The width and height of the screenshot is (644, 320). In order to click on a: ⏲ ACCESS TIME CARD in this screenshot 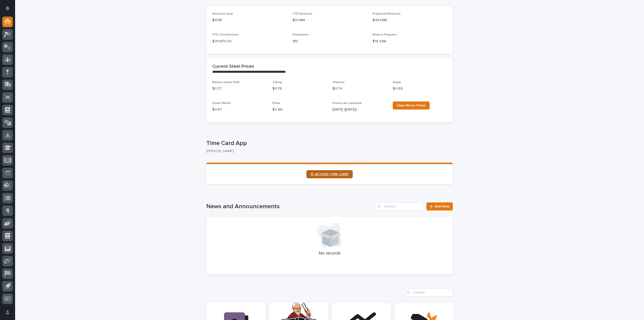, I will do `click(330, 174)`.